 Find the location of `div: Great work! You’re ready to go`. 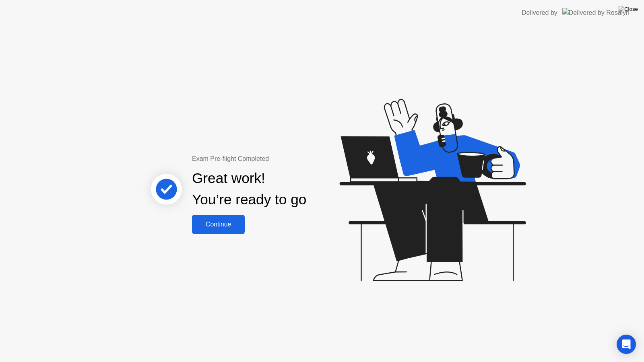

div: Great work! You’re ready to go is located at coordinates (249, 189).